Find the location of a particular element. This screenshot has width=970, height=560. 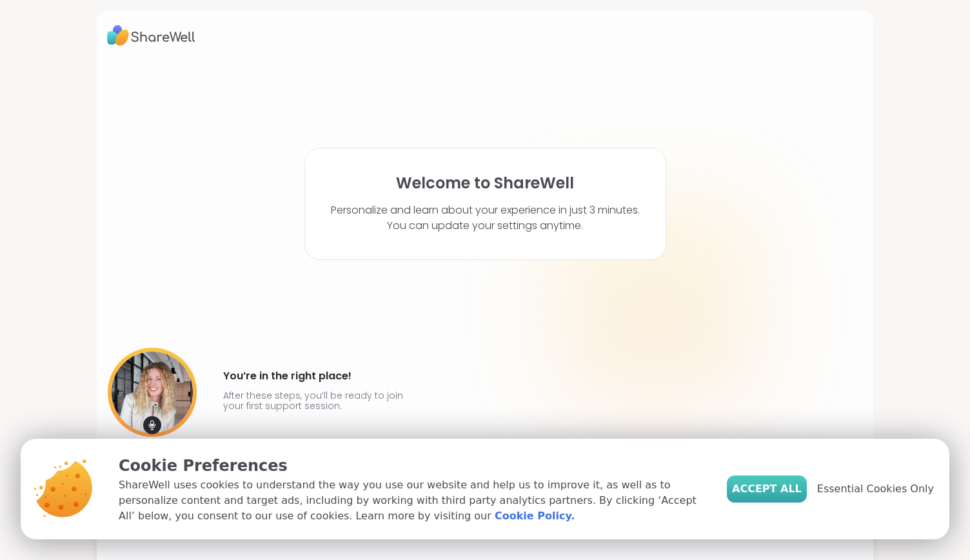

p: ShareWell uses cookies to understand the way you use our website and help us to improve it, as we... is located at coordinates (412, 500).